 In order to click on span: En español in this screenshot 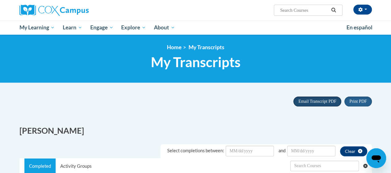, I will do `click(359, 27)`.